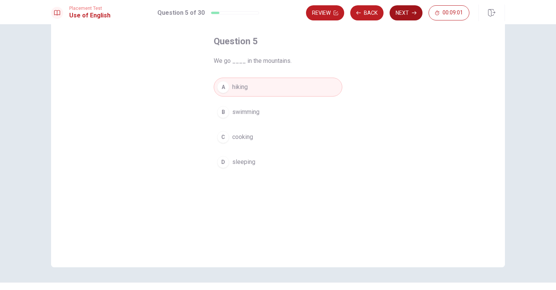 The height and width of the screenshot is (290, 556). Describe the element at coordinates (278, 137) in the screenshot. I see `button: Ccooking` at that location.